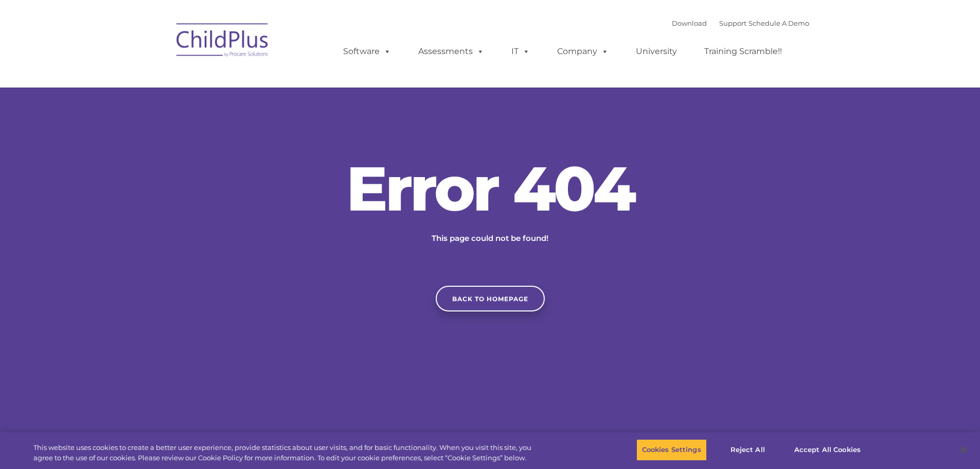  I want to click on a: Training Scramble!!, so click(743, 52).